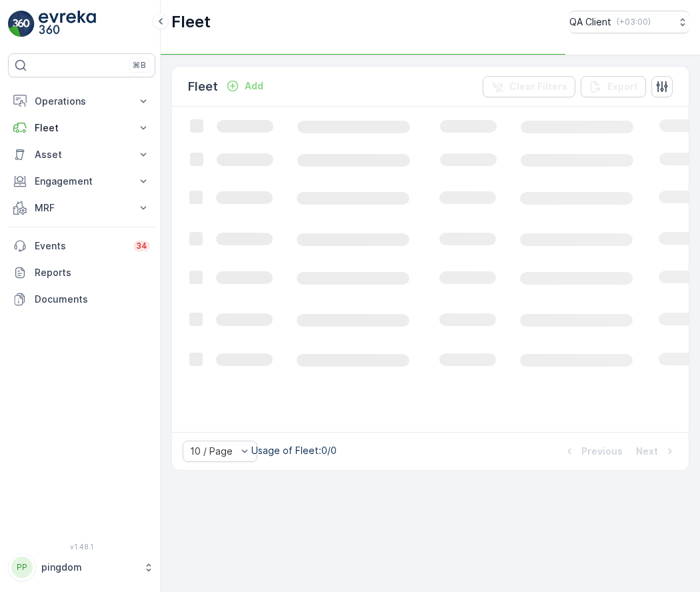  I want to click on button: Previous, so click(592, 451).